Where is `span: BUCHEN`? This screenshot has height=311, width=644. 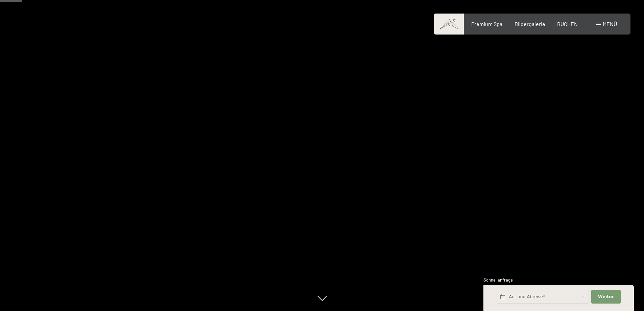
span: BUCHEN is located at coordinates (567, 24).